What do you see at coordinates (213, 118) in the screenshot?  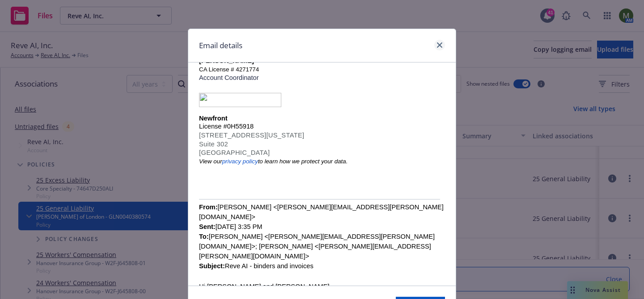 I see `b: Newfront` at bounding box center [213, 118].